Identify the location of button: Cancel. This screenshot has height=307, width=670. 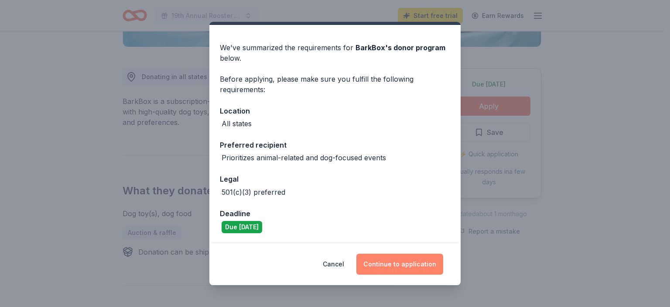
(333, 264).